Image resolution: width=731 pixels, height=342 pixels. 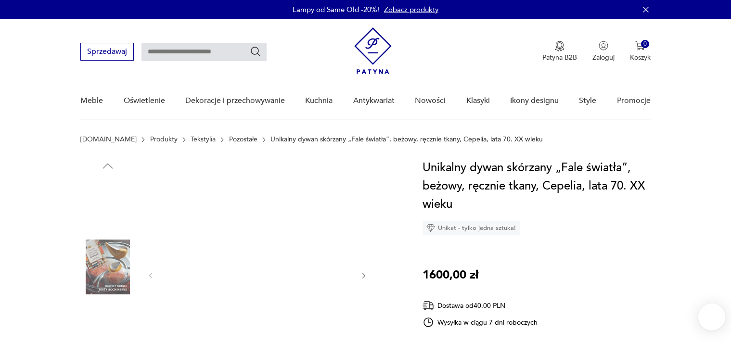 What do you see at coordinates (256, 52) in the screenshot?
I see `button: Szukaj` at bounding box center [256, 52].